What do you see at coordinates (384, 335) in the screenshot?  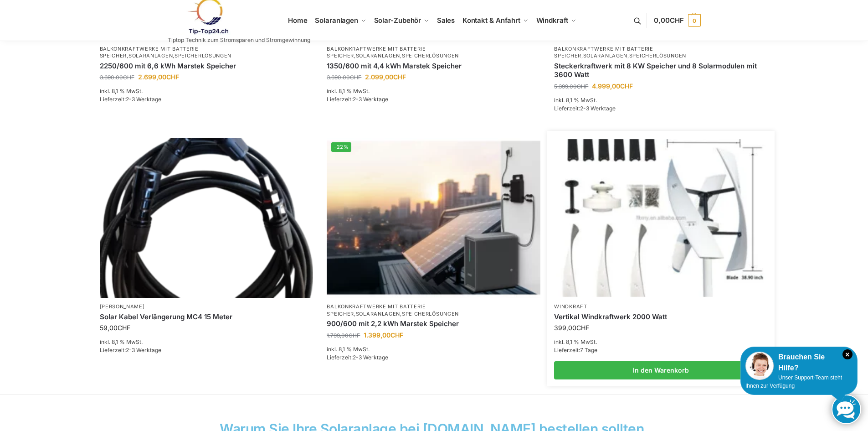 I see `bdi: 1.399,00` at bounding box center [384, 335].